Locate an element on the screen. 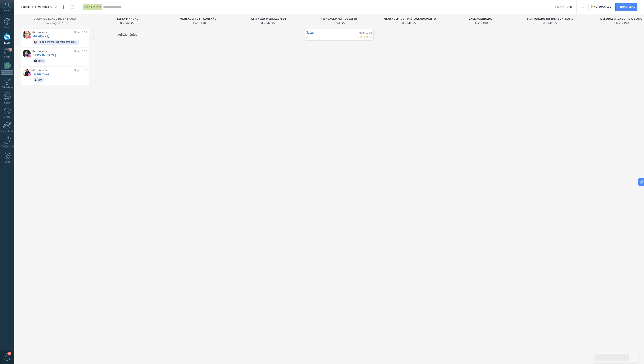  div: Hoje 13:52 is located at coordinates (81, 32).